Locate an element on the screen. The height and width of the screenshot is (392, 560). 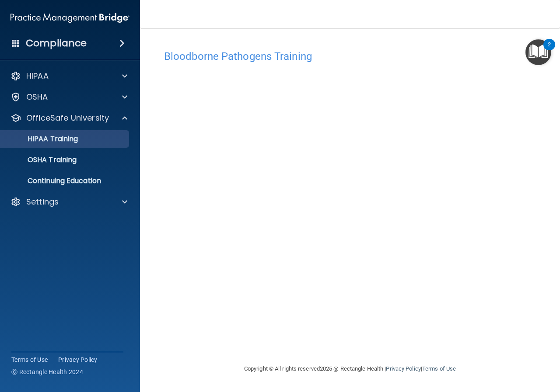
p: OSHA is located at coordinates (37, 97).